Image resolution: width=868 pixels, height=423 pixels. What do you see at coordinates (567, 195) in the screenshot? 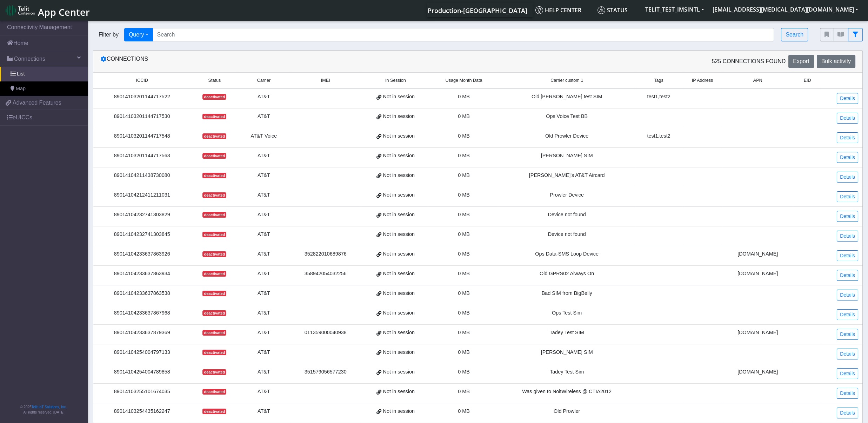
I see `div: Prowler Device` at bounding box center [567, 195].